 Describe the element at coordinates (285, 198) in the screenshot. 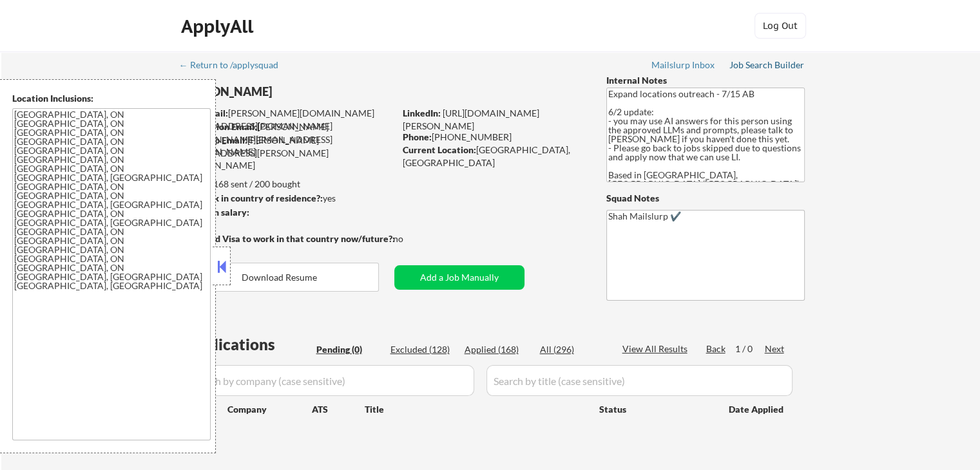

I see `div: yes` at that location.